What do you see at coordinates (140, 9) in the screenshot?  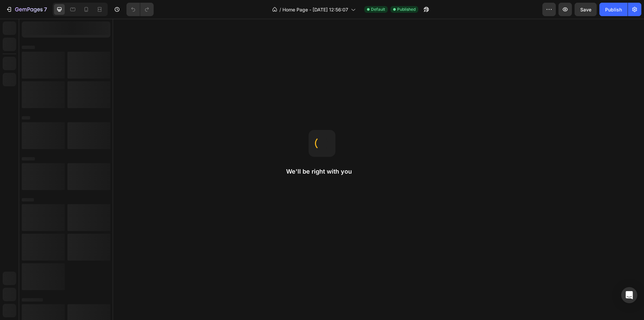 I see `div: Undo/Redo` at bounding box center [140, 9].